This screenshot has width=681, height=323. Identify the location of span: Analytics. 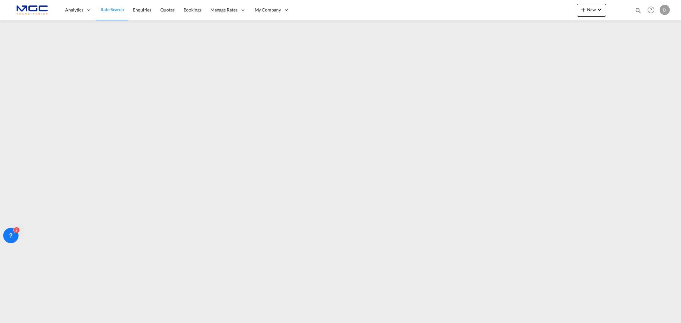
(74, 10).